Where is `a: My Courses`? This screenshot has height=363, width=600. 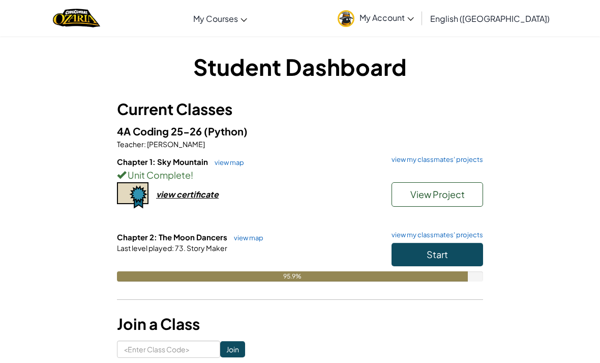
a: My Courses is located at coordinates (220, 18).